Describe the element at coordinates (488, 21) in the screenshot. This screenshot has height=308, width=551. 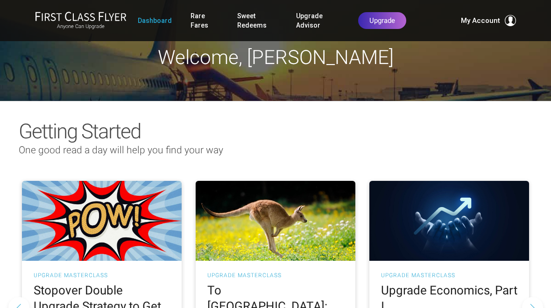
I see `button: My Account` at that location.